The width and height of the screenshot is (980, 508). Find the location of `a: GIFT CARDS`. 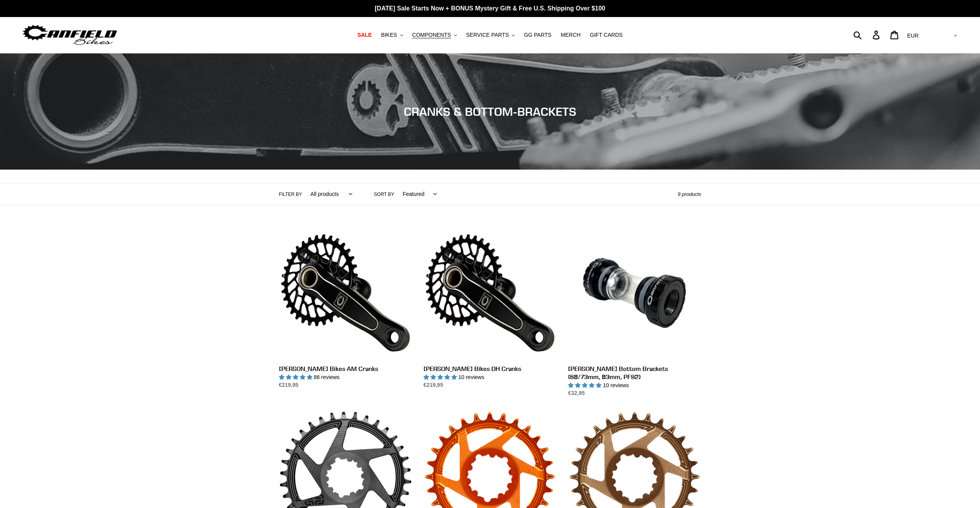

a: GIFT CARDS is located at coordinates (607, 35).